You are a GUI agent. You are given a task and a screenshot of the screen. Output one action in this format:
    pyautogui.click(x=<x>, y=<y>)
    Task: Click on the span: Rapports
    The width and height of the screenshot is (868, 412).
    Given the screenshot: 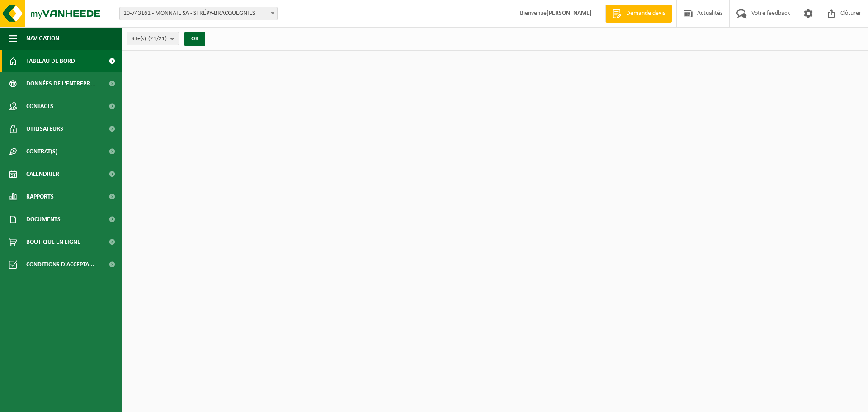 What is the action you would take?
    pyautogui.click(x=40, y=197)
    